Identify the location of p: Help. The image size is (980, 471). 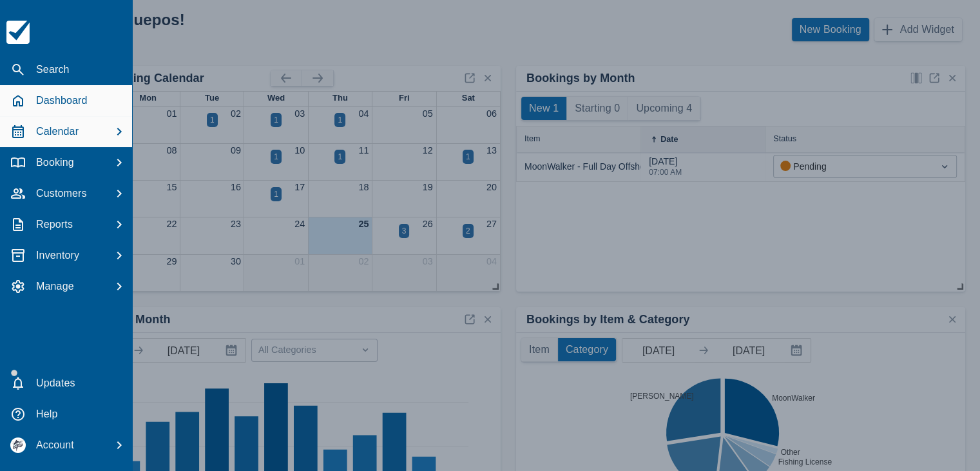
(47, 414).